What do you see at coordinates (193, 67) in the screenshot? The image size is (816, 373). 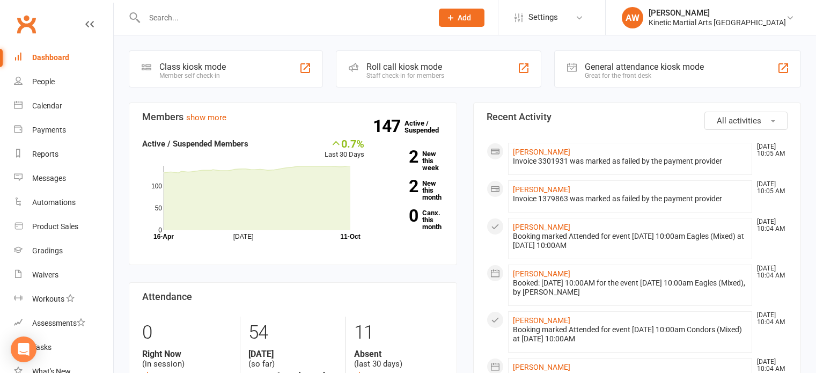 I see `div: Class kiosk mode` at bounding box center [193, 67].